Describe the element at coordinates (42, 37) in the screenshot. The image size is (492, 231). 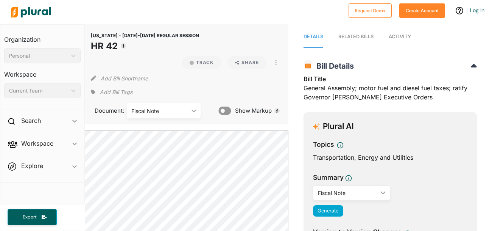
I see `h3: Organization` at that location.